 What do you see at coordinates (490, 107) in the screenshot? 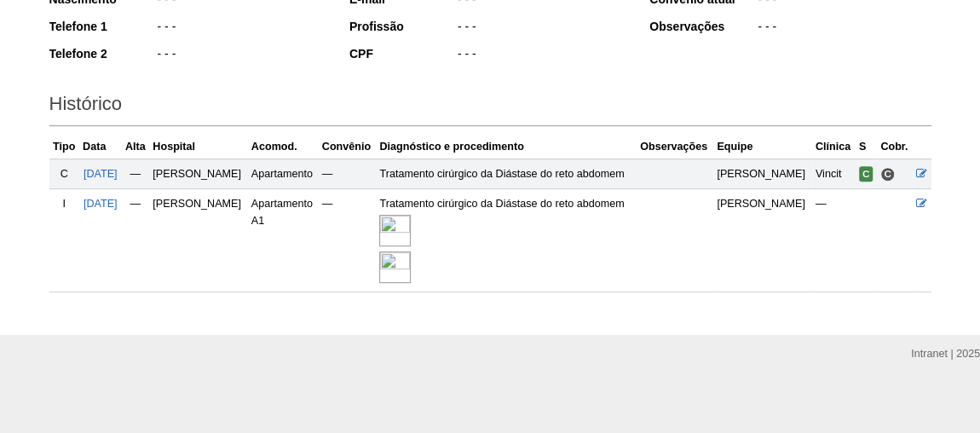
I see `h2: Histórico` at bounding box center [490, 107].